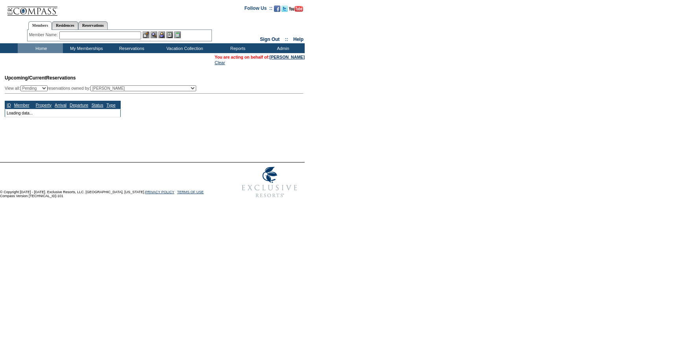 This screenshot has height=338, width=686. I want to click on span: Upcoming/Current, so click(25, 78).